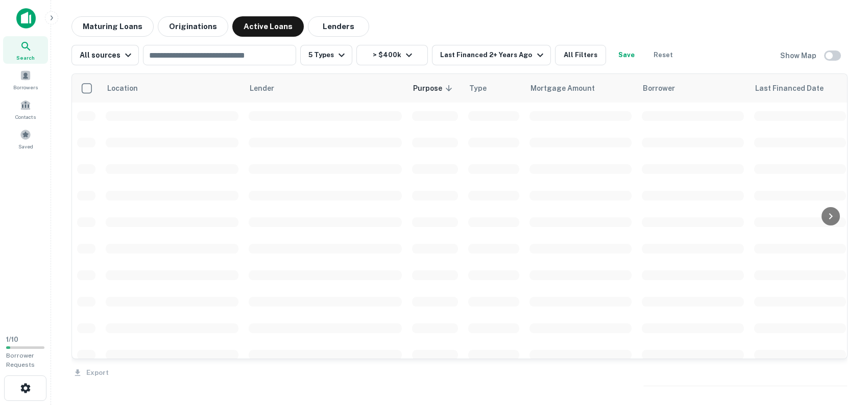 Image resolution: width=868 pixels, height=405 pixels. I want to click on div: Borrowers, so click(26, 80).